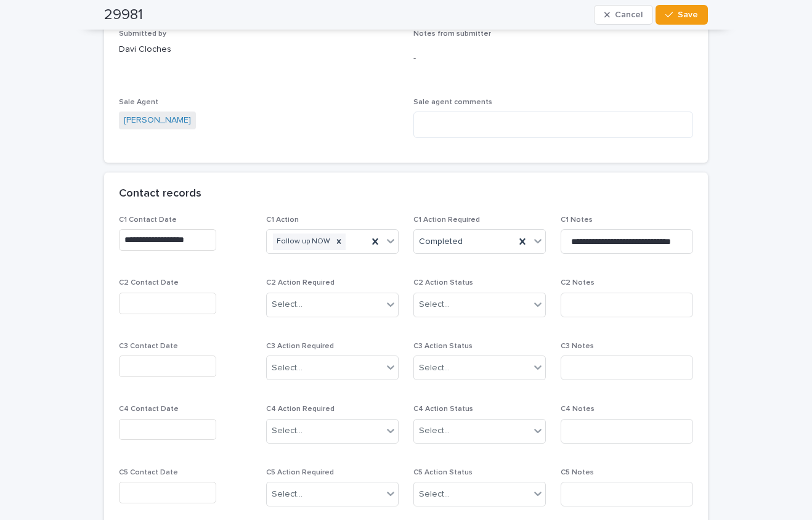 The image size is (812, 520). Describe the element at coordinates (441, 241) in the screenshot. I see `span: Completed` at that location.